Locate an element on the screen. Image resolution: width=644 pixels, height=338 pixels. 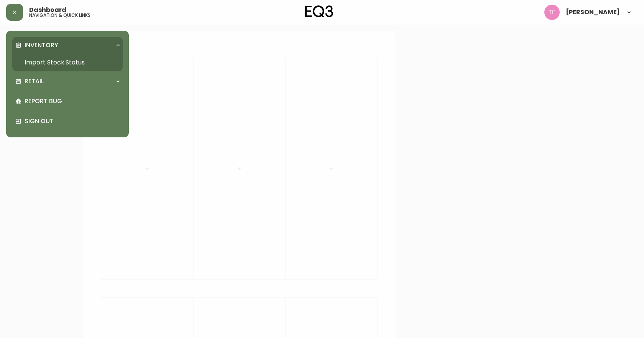
p: Report Bug is located at coordinates (72, 101).